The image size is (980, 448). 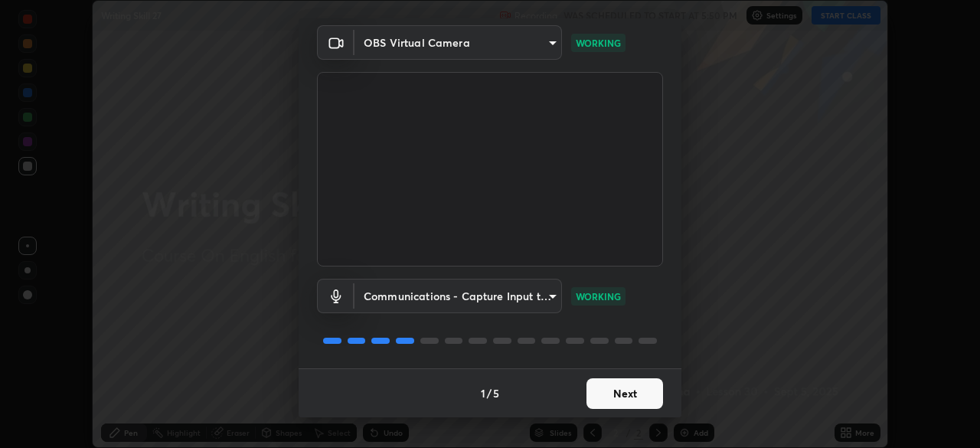 What do you see at coordinates (625, 394) in the screenshot?
I see `button: Next` at bounding box center [625, 394].